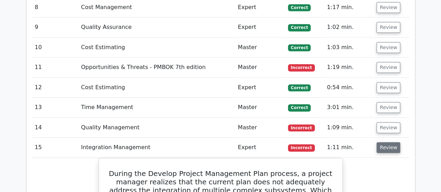 The height and width of the screenshot is (192, 441). I want to click on td: 1:09 min., so click(349, 127).